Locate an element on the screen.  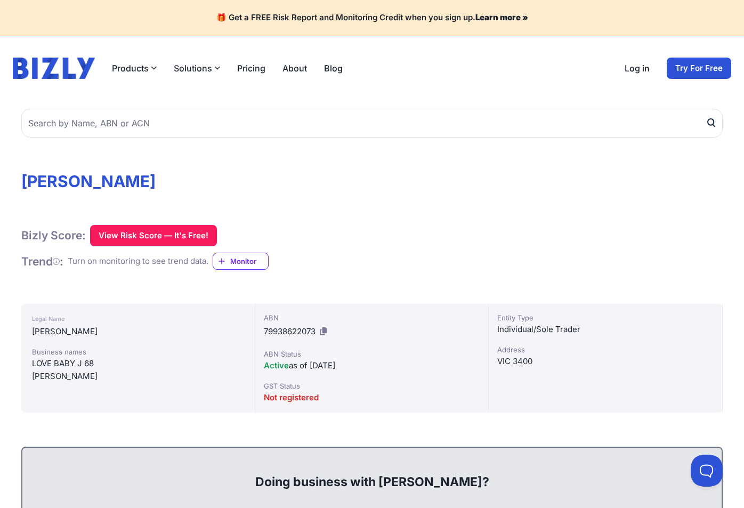
h1: Trend : is located at coordinates (42, 261).